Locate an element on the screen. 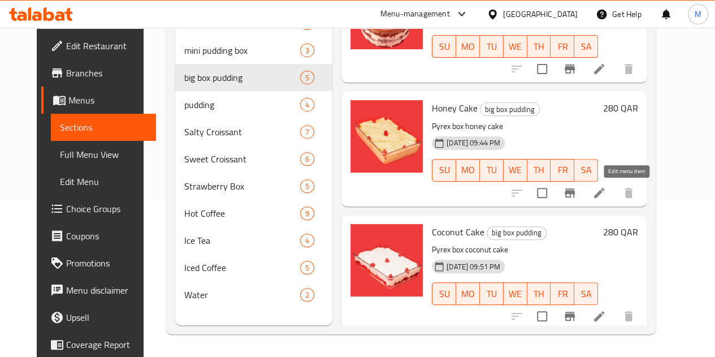  div: mini pudding box is located at coordinates (242, 50).